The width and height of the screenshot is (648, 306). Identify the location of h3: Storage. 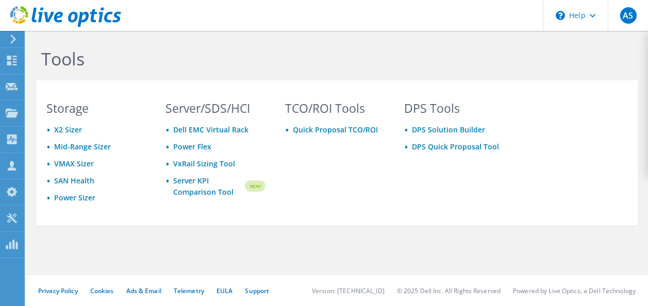
(96, 108).